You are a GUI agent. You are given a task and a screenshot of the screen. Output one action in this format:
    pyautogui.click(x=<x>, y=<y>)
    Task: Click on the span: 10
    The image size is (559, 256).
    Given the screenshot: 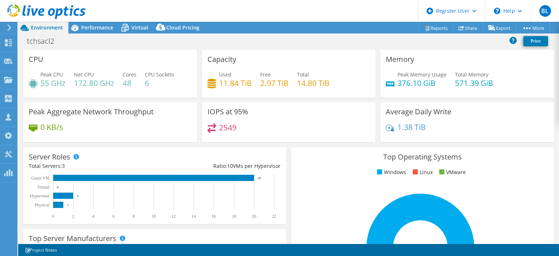 What is the action you would take?
    pyautogui.click(x=230, y=165)
    